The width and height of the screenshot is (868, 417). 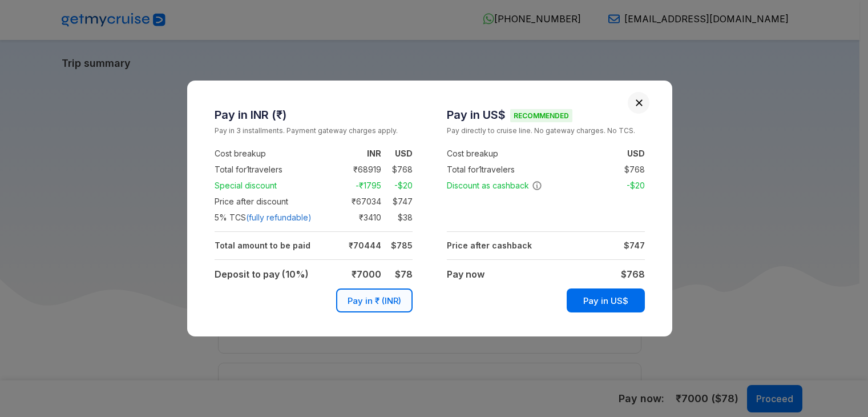 What do you see at coordinates (365, 245) in the screenshot?
I see `strong: ₹ 70444` at bounding box center [365, 245].